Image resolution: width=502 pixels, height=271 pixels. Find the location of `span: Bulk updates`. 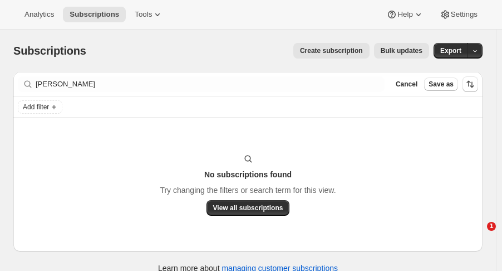

span: Bulk updates is located at coordinates (402, 51).